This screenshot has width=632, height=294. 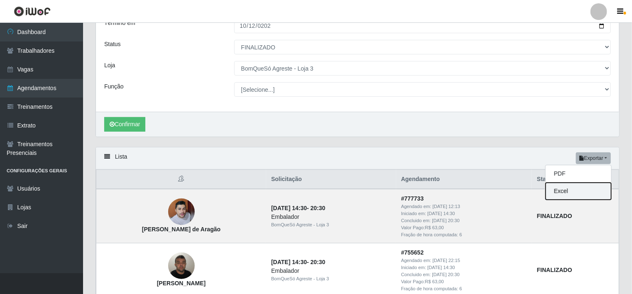 What do you see at coordinates (114, 86) in the screenshot?
I see `label: Função` at bounding box center [114, 86].